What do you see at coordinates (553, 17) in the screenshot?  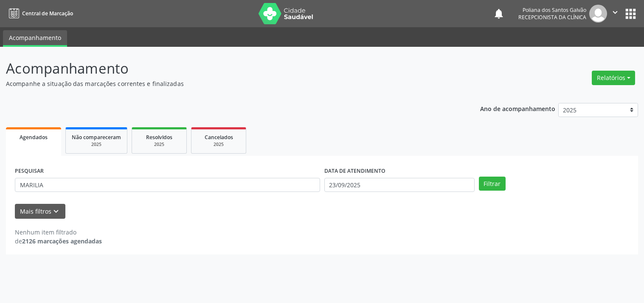 I see `span: Recepcionista da clínica` at bounding box center [553, 17].